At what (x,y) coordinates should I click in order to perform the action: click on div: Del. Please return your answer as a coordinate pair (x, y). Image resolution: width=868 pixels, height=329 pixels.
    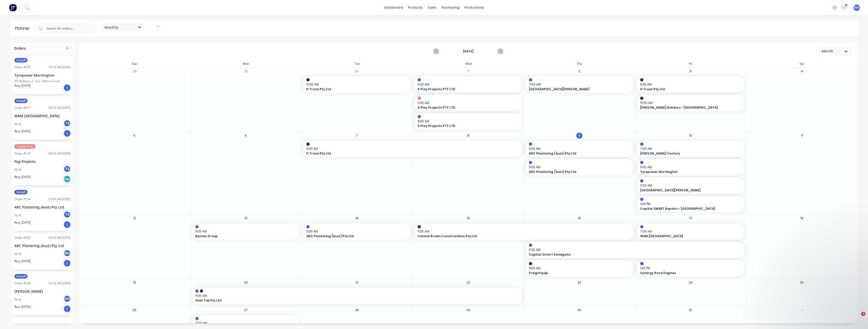
    Looking at the image, I should click on (67, 179).